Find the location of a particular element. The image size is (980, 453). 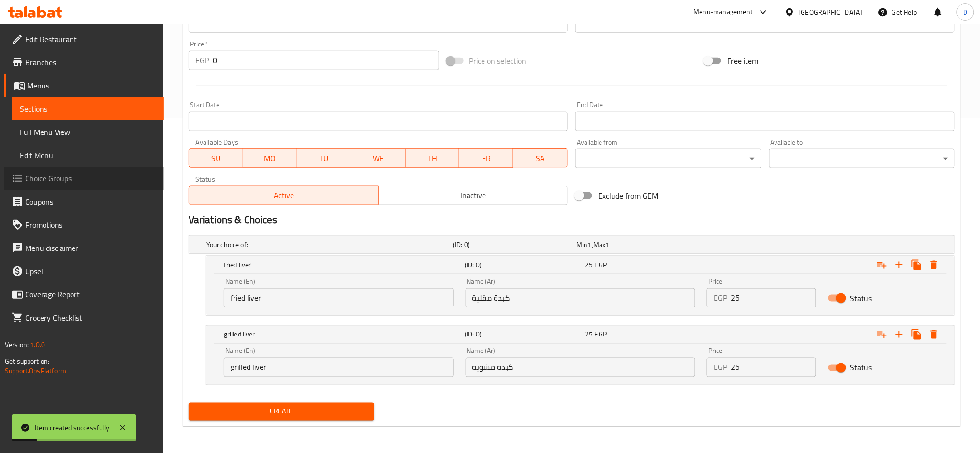

span: TH is located at coordinates (433, 158).